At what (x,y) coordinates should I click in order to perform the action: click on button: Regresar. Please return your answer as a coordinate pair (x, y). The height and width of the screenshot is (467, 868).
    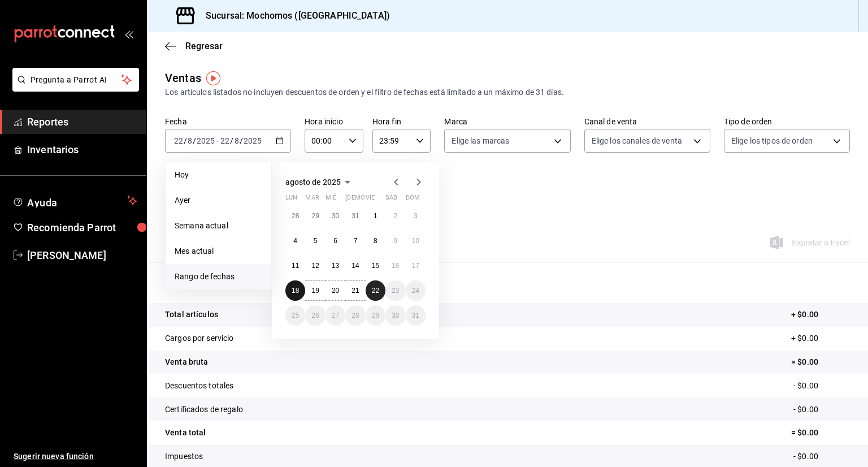
    Looking at the image, I should click on (194, 46).